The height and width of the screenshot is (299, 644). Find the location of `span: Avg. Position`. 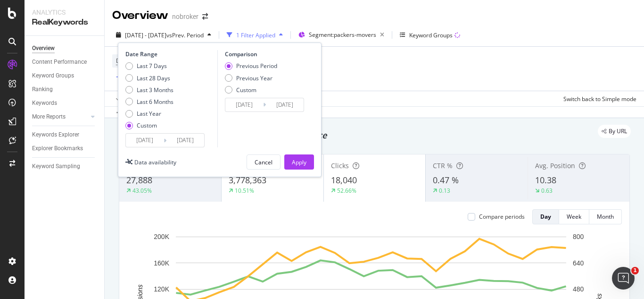

span: Avg. Position is located at coordinates (555, 165).